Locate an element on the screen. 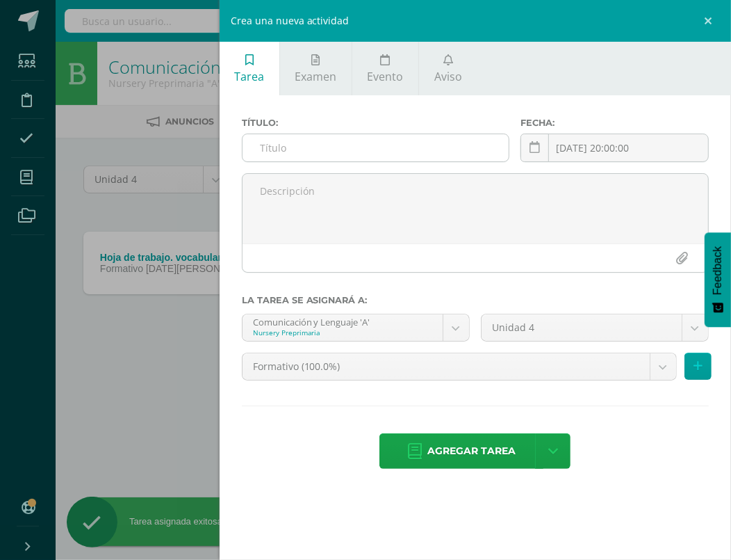 This screenshot has height=560, width=731. a: Aviso is located at coordinates (447, 68).